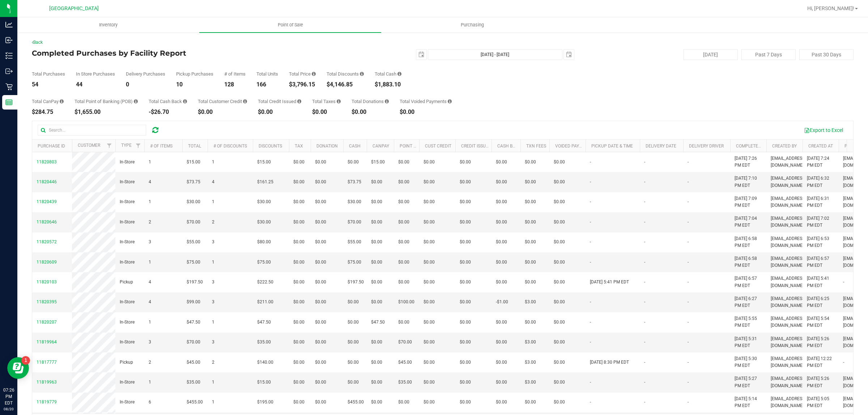 The image size is (868, 415). What do you see at coordinates (302, 85) in the screenshot?
I see `div: $3,796.15` at bounding box center [302, 85].